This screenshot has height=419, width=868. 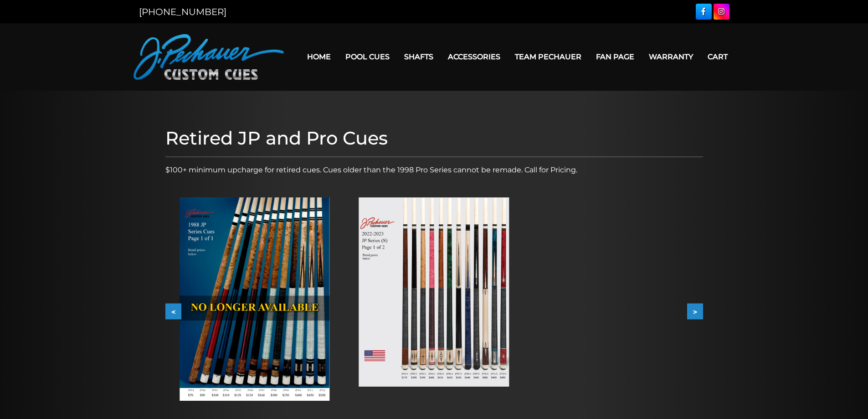 I want to click on p: $100+ minimum upcharge for retired cues. Cues older than the 1998 Pro Series cannot be remade. Ca..., so click(x=435, y=170).